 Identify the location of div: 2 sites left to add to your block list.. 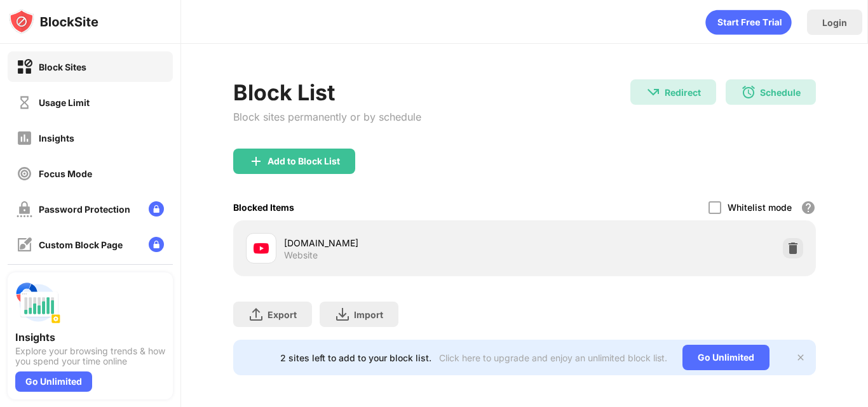
(356, 358).